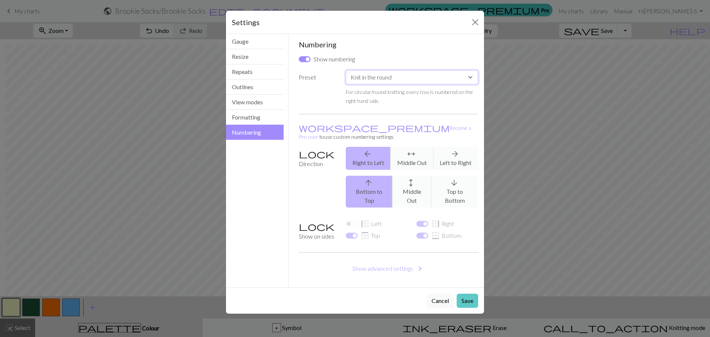  Describe the element at coordinates (255, 41) in the screenshot. I see `button: Gauge` at that location.